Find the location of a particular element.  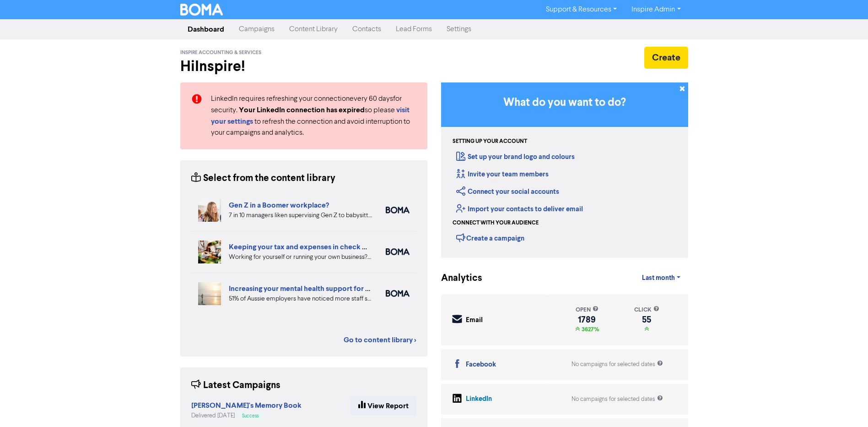

h2: Hi Inspire ! is located at coordinates (304, 66).